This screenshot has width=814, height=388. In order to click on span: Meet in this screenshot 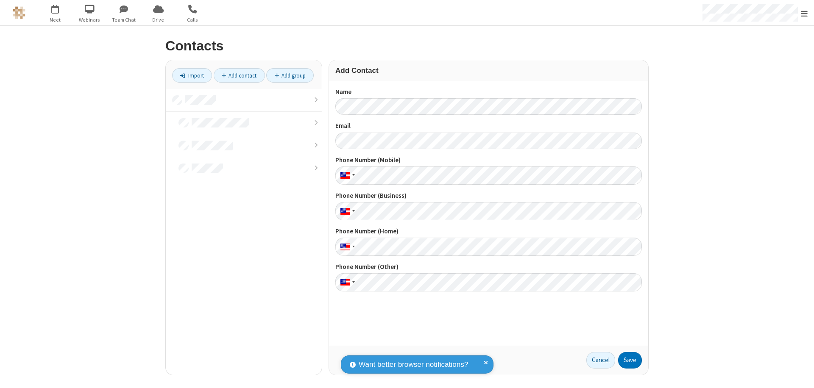, I will do `click(55, 20)`.